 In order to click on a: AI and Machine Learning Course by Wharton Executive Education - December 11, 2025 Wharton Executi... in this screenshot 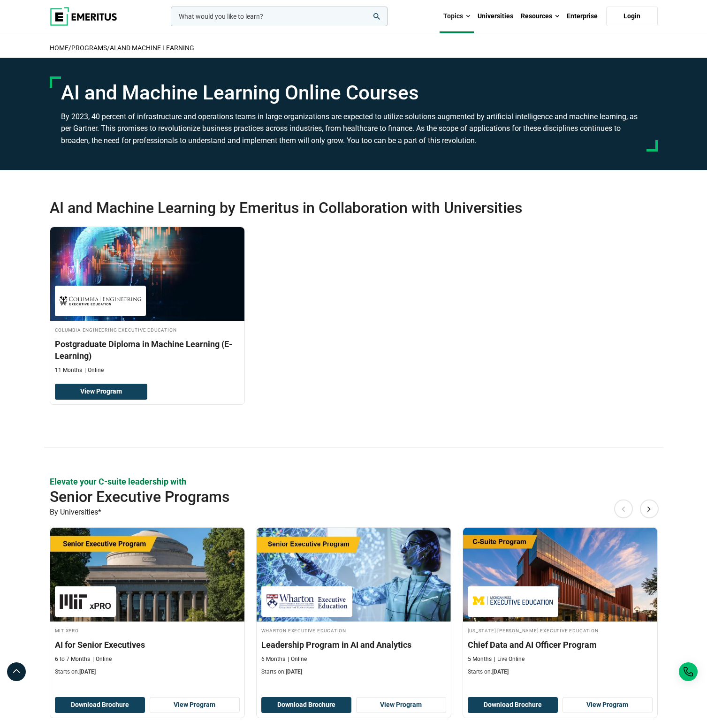, I will do `click(354, 604)`.